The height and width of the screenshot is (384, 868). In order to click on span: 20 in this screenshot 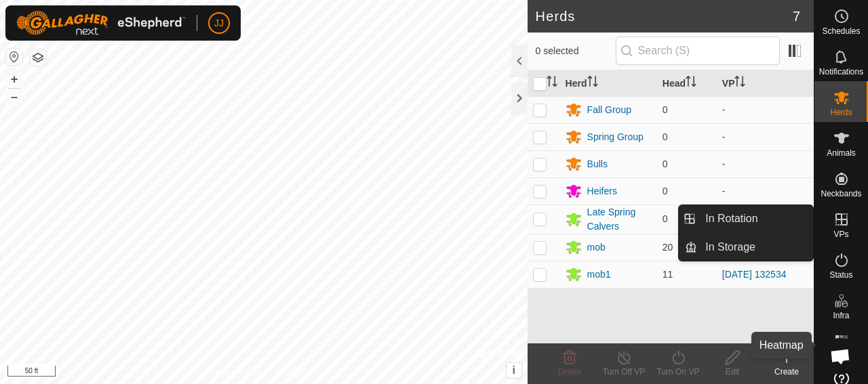, I will do `click(668, 247)`.